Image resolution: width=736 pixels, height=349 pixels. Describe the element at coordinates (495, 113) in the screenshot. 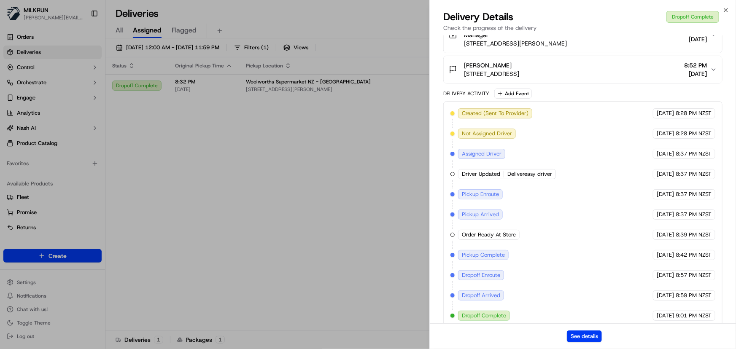

I see `span: Created (Sent To Provider)` at that location.